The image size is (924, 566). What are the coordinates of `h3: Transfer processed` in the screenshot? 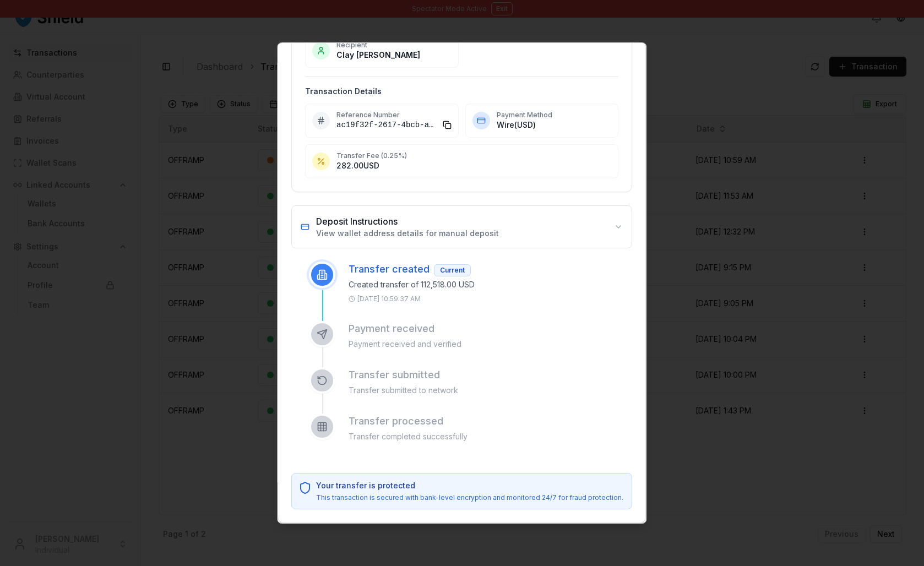 It's located at (396, 421).